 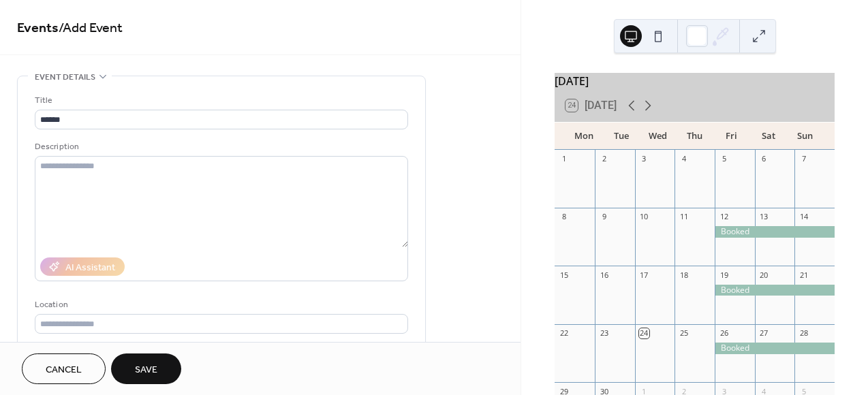 I want to click on span: Save, so click(x=146, y=370).